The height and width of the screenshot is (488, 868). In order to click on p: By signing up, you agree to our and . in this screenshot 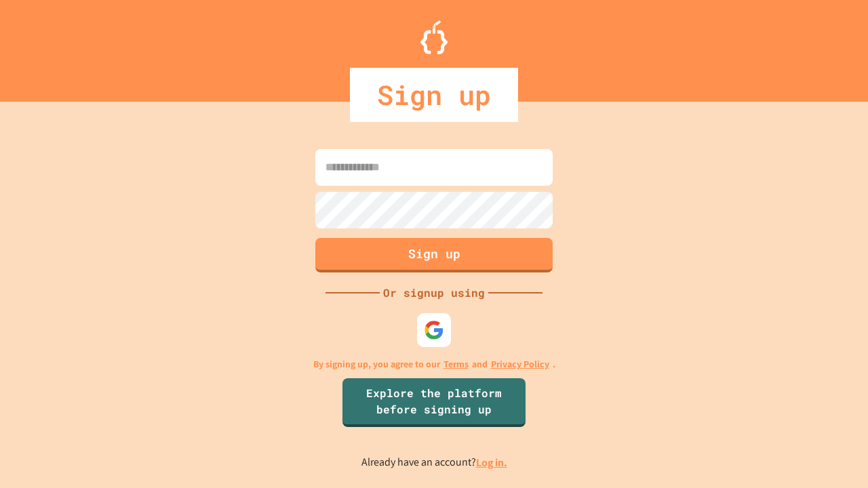, I will do `click(434, 364)`.